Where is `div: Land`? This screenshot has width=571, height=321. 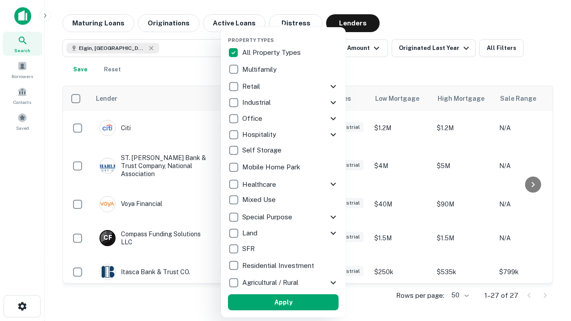 div: Land is located at coordinates (283, 233).